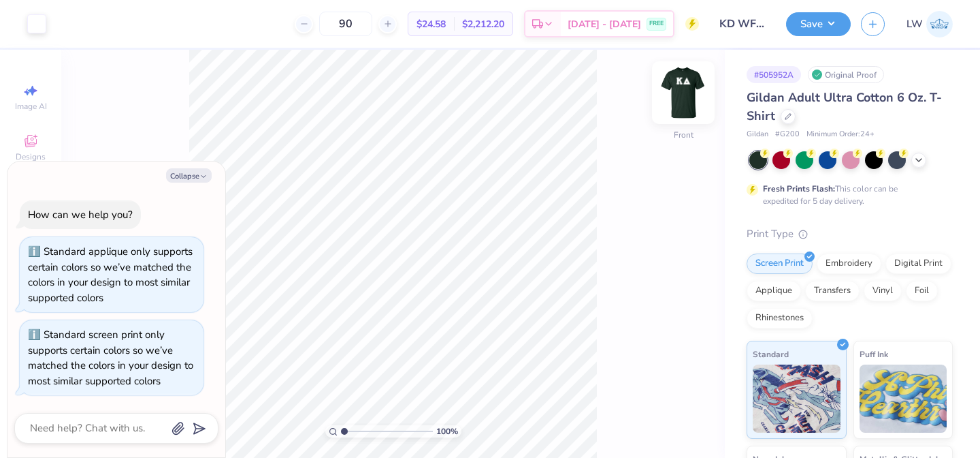  Describe the element at coordinates (844, 106) in the screenshot. I see `span: Gildan Adult Ultra Cotton 6 Oz. T-Shirt` at that location.